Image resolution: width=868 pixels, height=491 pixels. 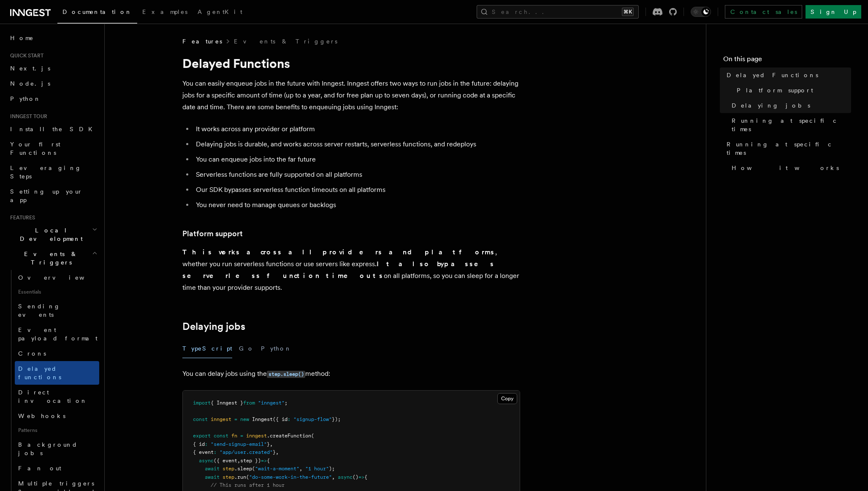 I want to click on span: Webhooks, so click(x=41, y=416).